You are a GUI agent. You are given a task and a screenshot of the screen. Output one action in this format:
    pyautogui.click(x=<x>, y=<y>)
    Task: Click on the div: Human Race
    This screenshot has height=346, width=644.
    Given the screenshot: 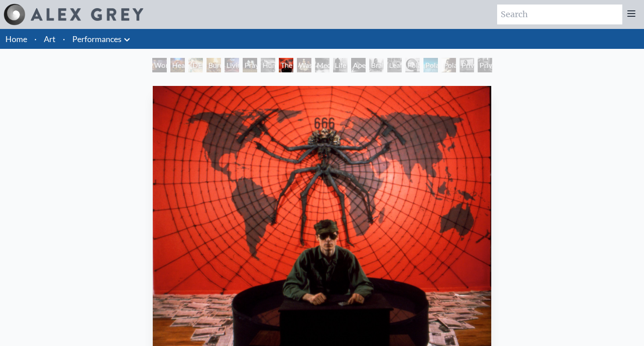 What is the action you would take?
    pyautogui.click(x=268, y=65)
    